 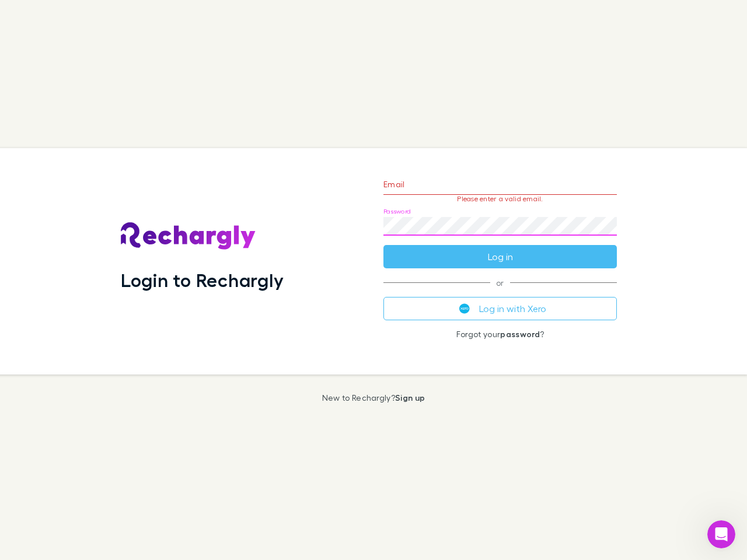 I want to click on label: Password, so click(x=396, y=212).